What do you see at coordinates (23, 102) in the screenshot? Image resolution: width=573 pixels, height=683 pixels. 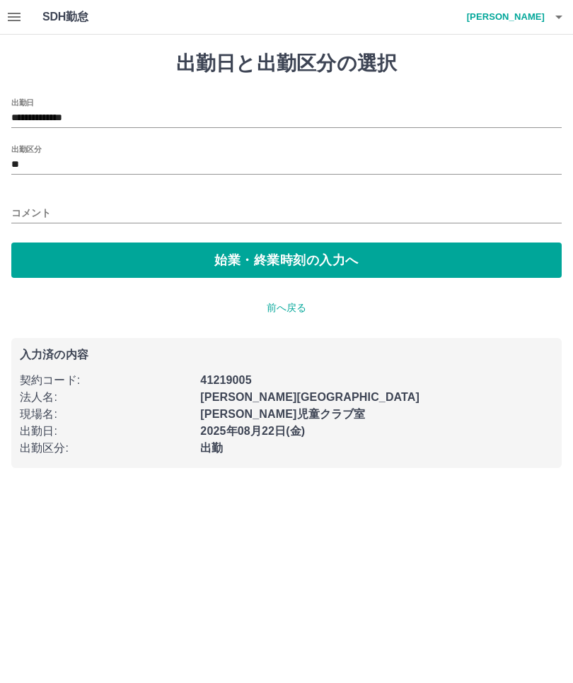 I see `label: 出勤日` at bounding box center [23, 102].